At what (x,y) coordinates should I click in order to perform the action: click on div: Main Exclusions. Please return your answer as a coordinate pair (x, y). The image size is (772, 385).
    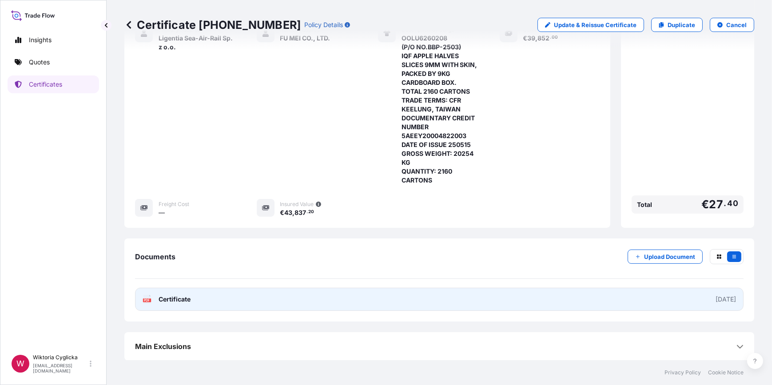
    Looking at the image, I should click on (440, 347).